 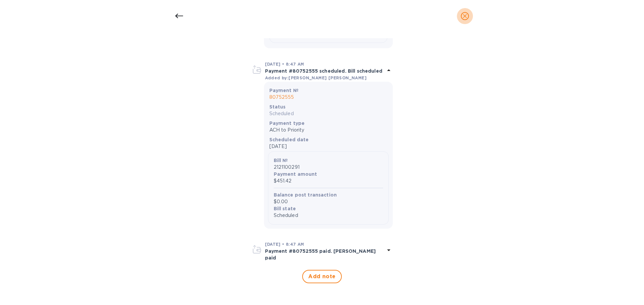 What do you see at coordinates (322, 277) in the screenshot?
I see `span: Add note` at bounding box center [322, 277].